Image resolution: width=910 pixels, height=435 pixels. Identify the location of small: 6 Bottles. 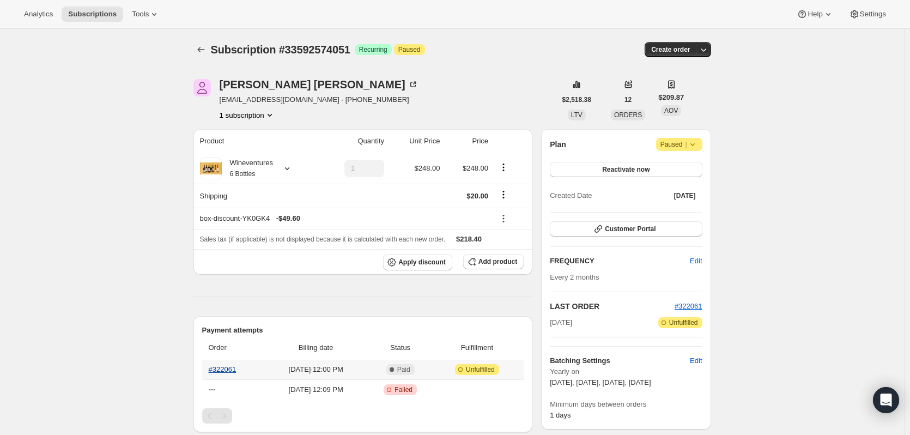
(243, 174).